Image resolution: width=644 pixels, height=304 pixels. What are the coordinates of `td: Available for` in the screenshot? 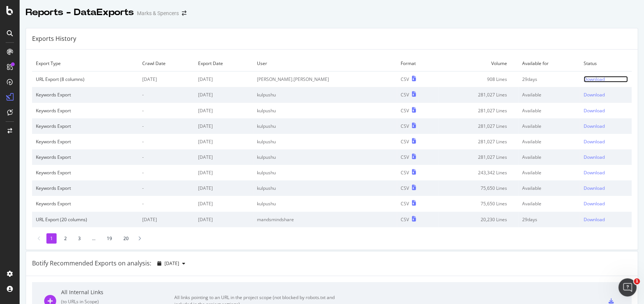 It's located at (549, 64).